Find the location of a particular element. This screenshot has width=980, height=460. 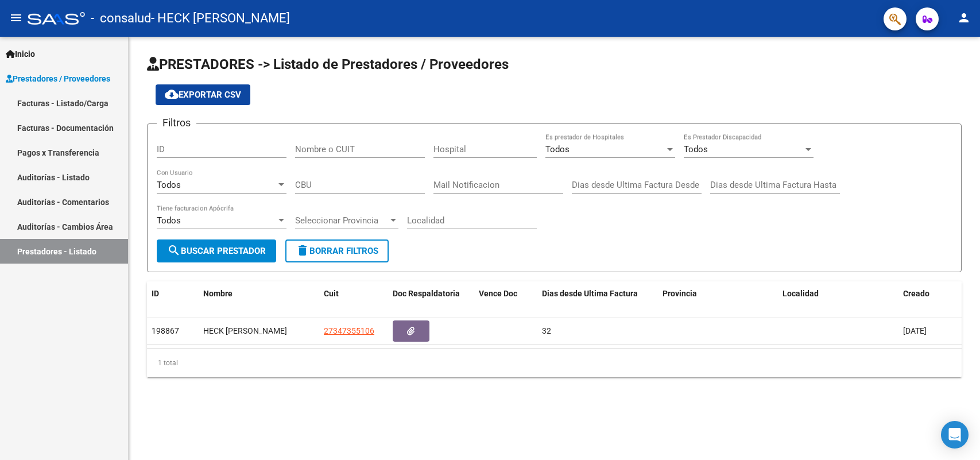

datatable-header-cell: Doc Respaldatoria is located at coordinates (431, 293).